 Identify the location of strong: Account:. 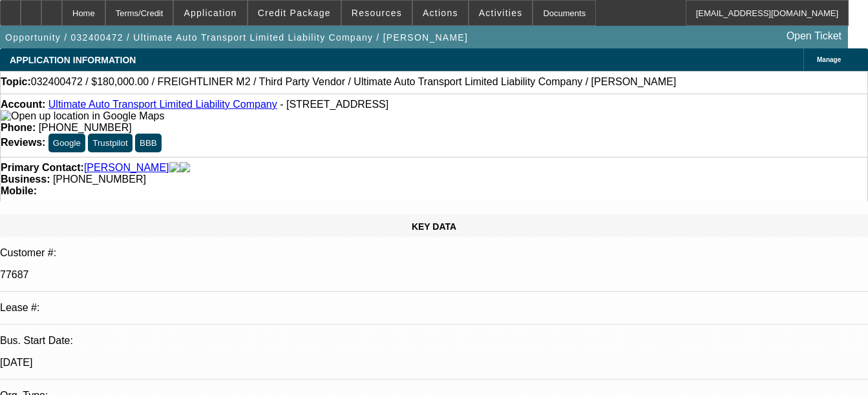
(23, 104).